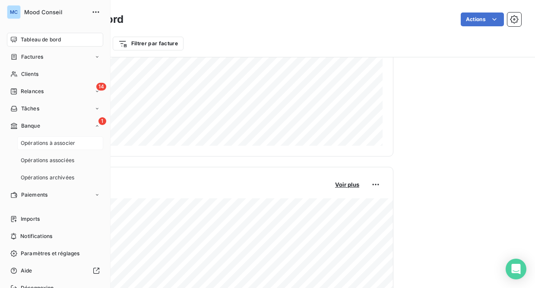  I want to click on button: Actions, so click(482, 19).